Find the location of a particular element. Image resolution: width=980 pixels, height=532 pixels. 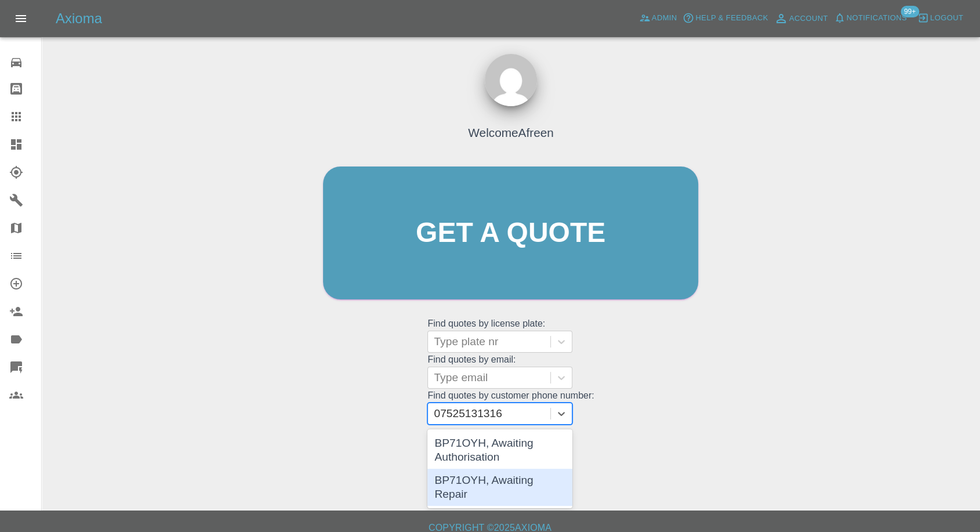

grid: Find quotes by customer phone number: is located at coordinates (510, 408).